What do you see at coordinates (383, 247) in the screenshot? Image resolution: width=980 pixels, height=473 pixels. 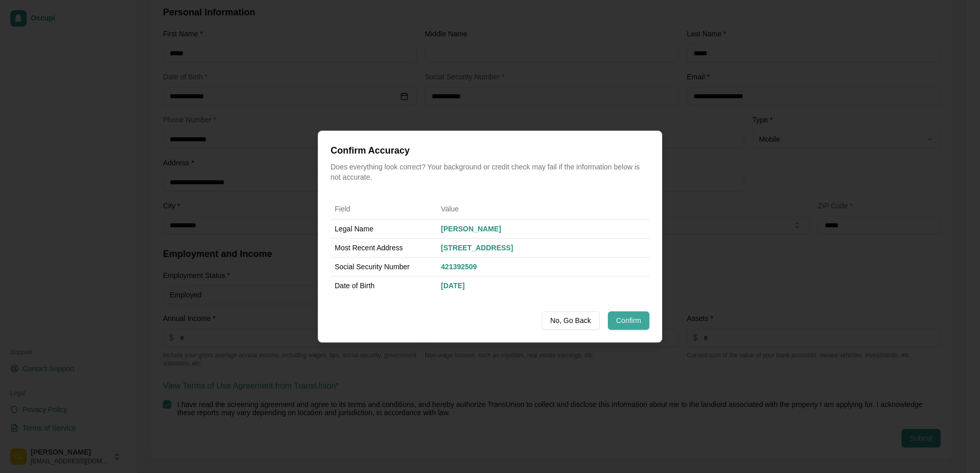 I see `td: Most Recent Address` at bounding box center [383, 247].